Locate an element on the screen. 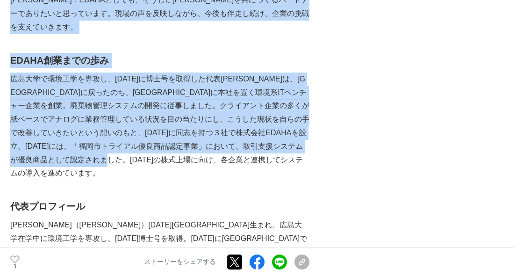 The height and width of the screenshot is (277, 516). p: 3 is located at coordinates (15, 266).